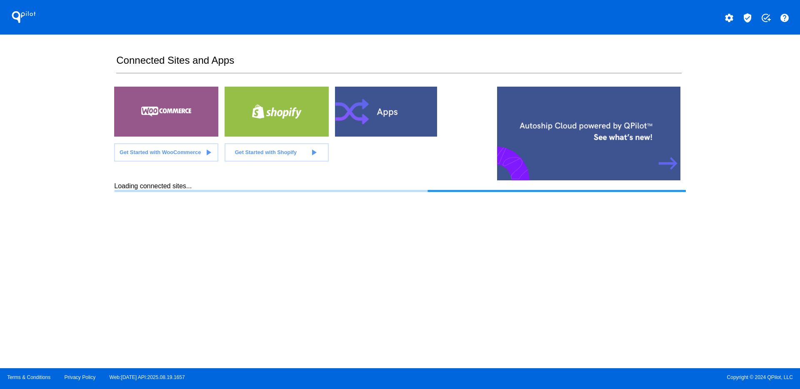 This screenshot has width=800, height=389. Describe the element at coordinates (166, 152) in the screenshot. I see `a: Get Started with WooCommerce` at that location.